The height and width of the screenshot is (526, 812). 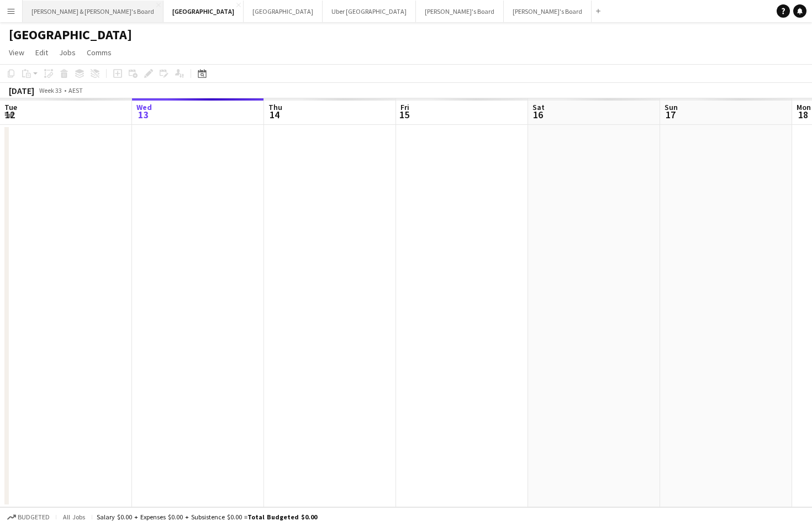 I want to click on span: Wed, so click(x=144, y=107).